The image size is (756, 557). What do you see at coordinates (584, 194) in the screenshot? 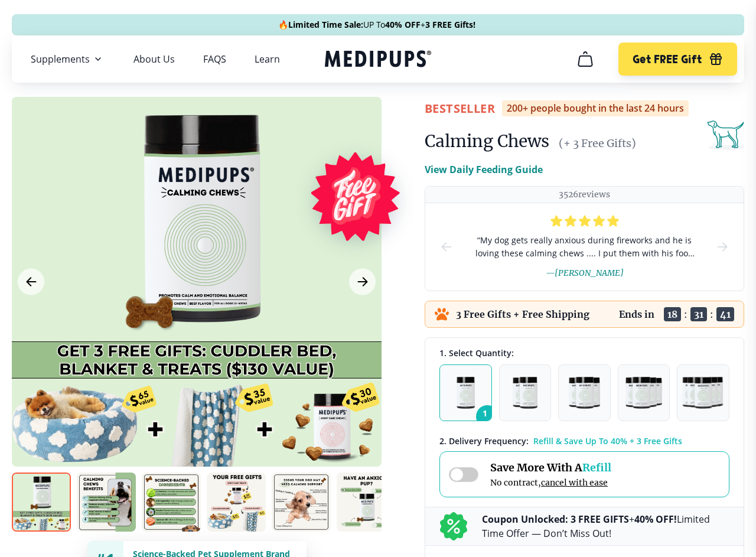
I see `p: 3526 reviews` at bounding box center [584, 194].